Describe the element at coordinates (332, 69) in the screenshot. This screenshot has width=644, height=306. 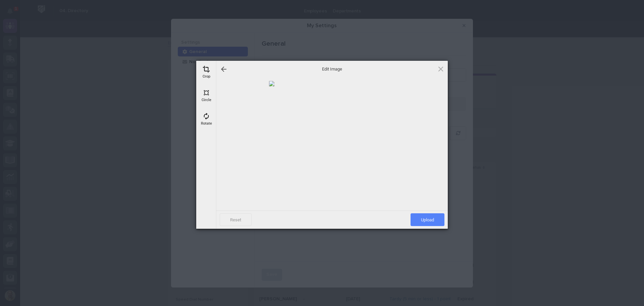
I see `span: Edit Image` at that location.